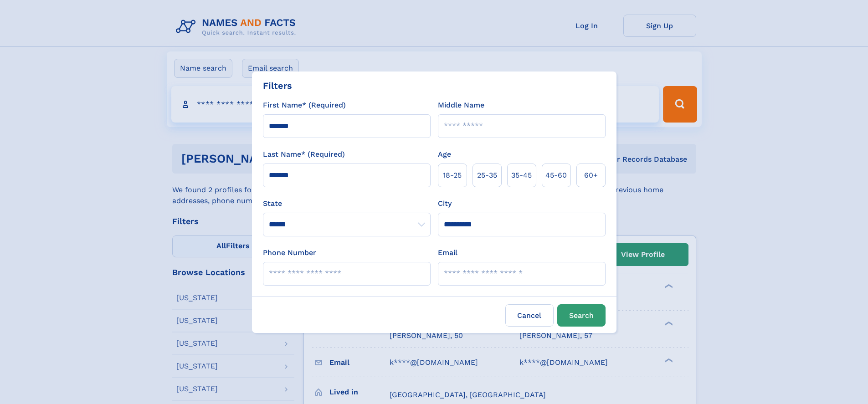  I want to click on span: 45‑60, so click(556, 176).